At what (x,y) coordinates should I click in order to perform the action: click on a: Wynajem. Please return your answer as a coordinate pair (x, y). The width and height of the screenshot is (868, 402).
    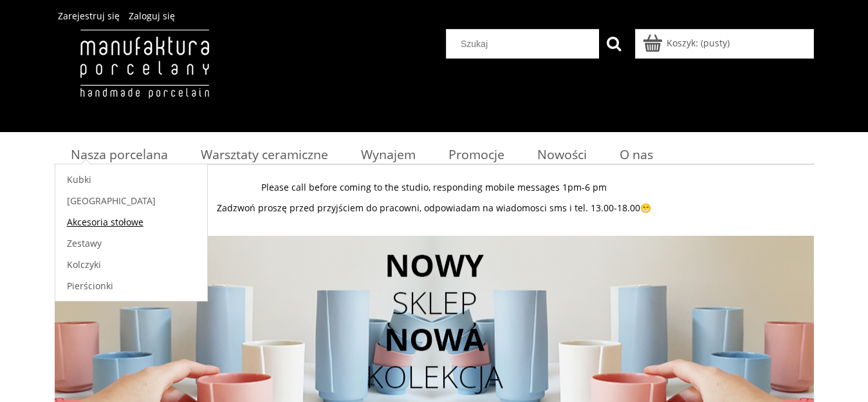
    Looking at the image, I should click on (388, 154).